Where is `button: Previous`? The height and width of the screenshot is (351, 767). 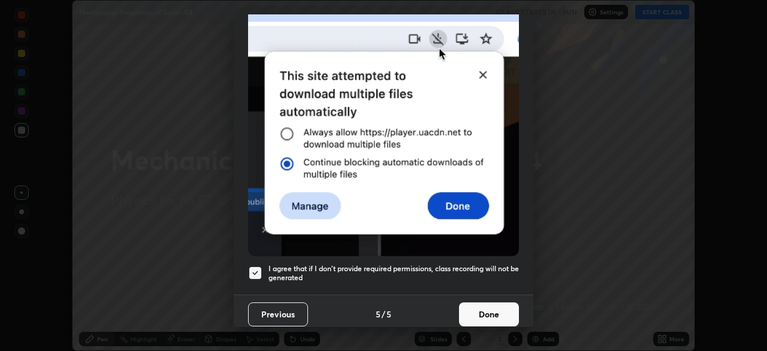
button: Previous is located at coordinates (278, 314).